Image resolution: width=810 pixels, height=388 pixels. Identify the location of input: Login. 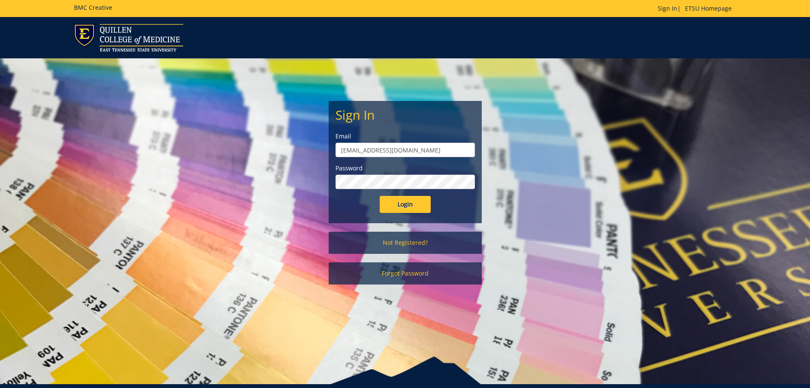
(405, 204).